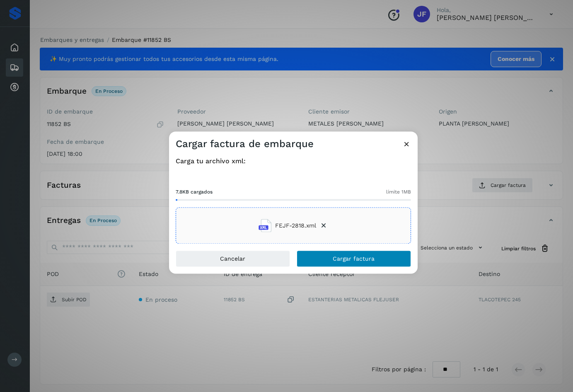 The image size is (573, 392). I want to click on span: Cancelar, so click(232, 259).